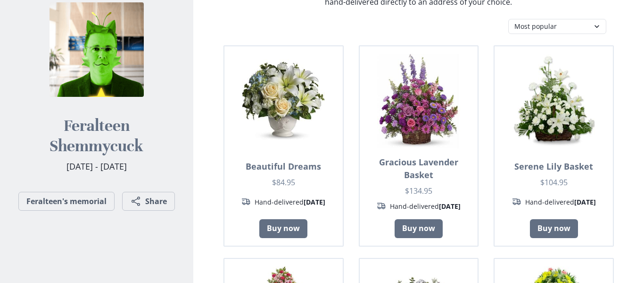 This screenshot has width=644, height=283. What do you see at coordinates (66, 201) in the screenshot?
I see `a: Feralteen's memorial` at bounding box center [66, 201].